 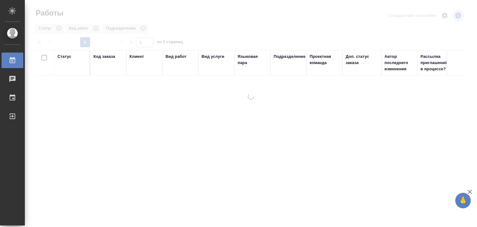 I want to click on div: Вид работ, so click(x=176, y=57).